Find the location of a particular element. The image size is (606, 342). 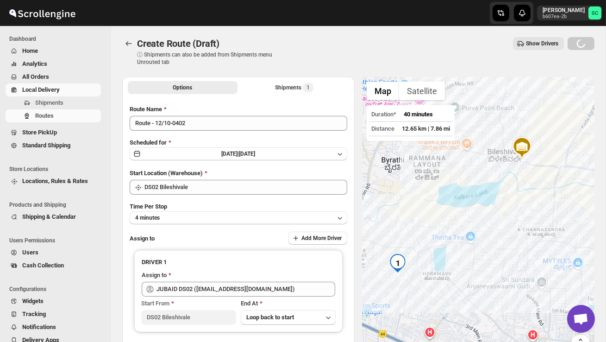

span: Sanjay chetri is located at coordinates (595, 13).